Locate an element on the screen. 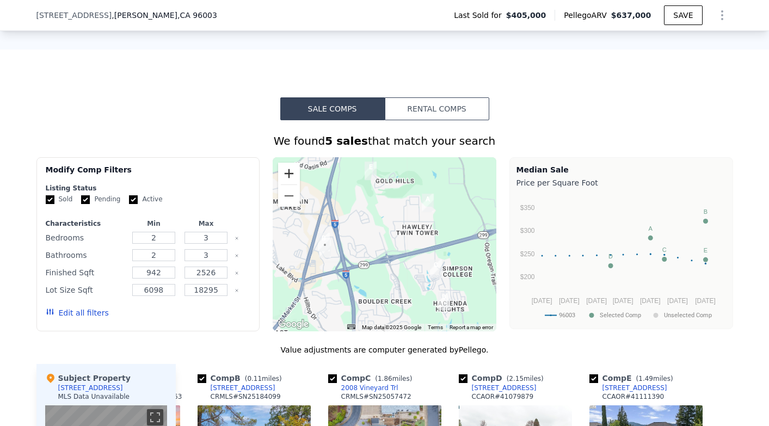 The height and width of the screenshot is (426, 769). div: Max is located at coordinates (206, 224).